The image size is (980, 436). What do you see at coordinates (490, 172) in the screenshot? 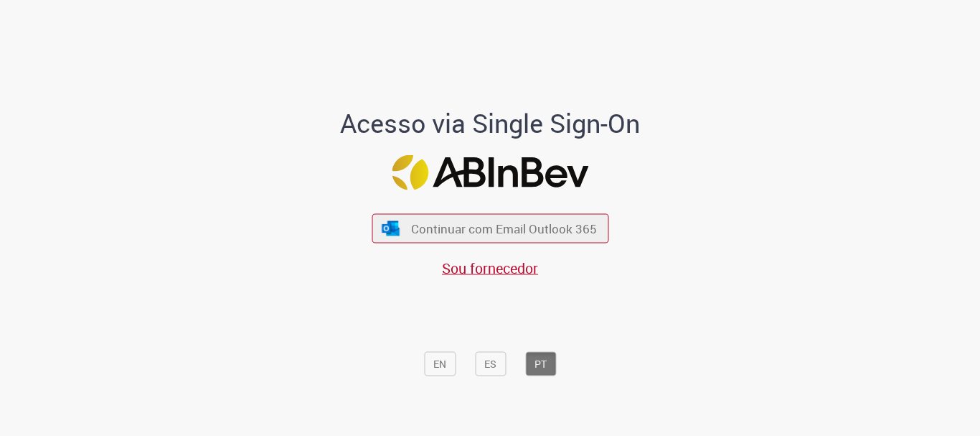
I see `img: Logo ABInBev` at bounding box center [490, 172].